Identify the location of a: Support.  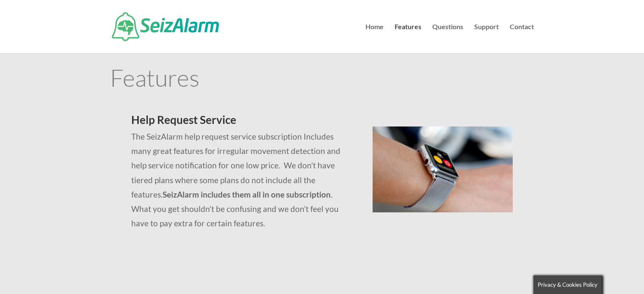
(487, 39).